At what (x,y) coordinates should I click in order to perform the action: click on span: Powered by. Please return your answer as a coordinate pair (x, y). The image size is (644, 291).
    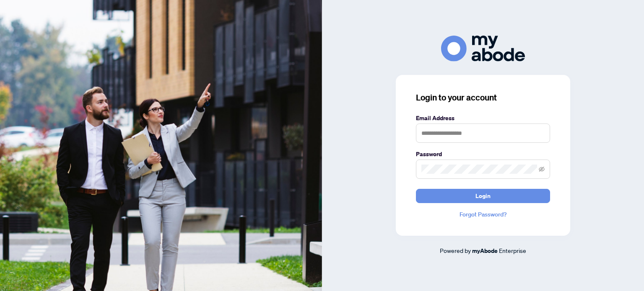
    Looking at the image, I should click on (455, 250).